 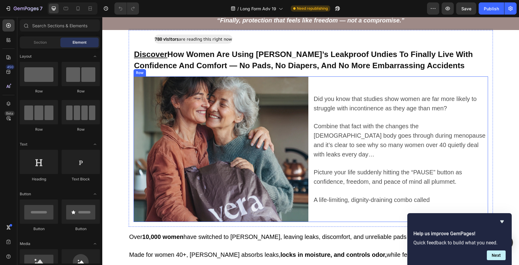 What do you see at coordinates (25, 194) in the screenshot?
I see `span: Button` at bounding box center [25, 194].